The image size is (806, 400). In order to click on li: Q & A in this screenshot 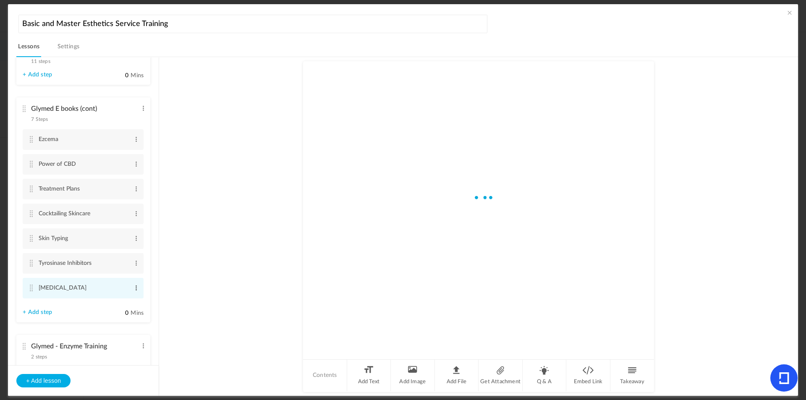, I will do `click(545, 375)`.